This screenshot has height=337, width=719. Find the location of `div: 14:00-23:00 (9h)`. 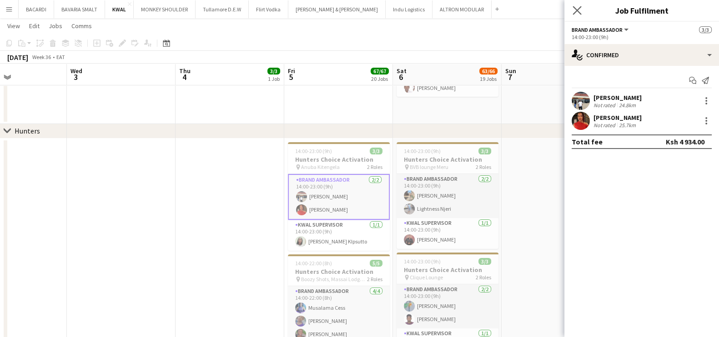

div: 14:00-23:00 (9h) is located at coordinates (641, 37).